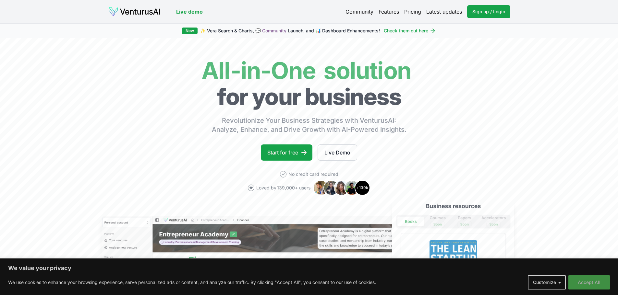  I want to click on span: ✨ Vera Search & Charts, 💬 Launch, and 📊 Dashboard Enhancements!, so click(290, 31).